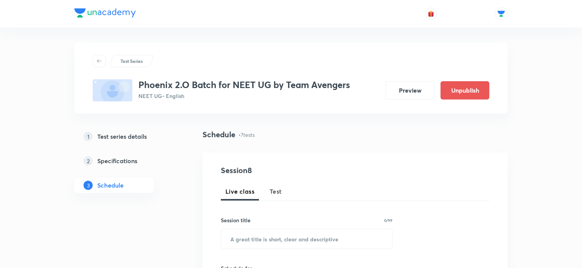 The height and width of the screenshot is (268, 582). What do you see at coordinates (110, 185) in the screenshot?
I see `h5: Schedule` at bounding box center [110, 185].